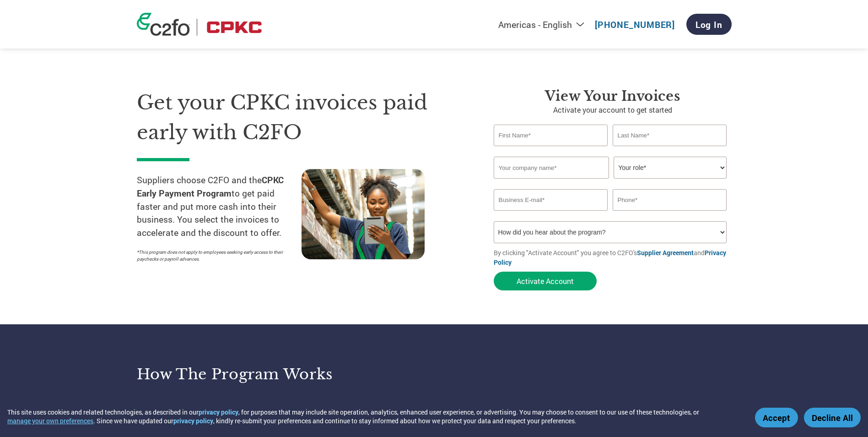 The width and height of the screenshot is (868, 437). I want to click on input: Your company name*, so click(552, 167).